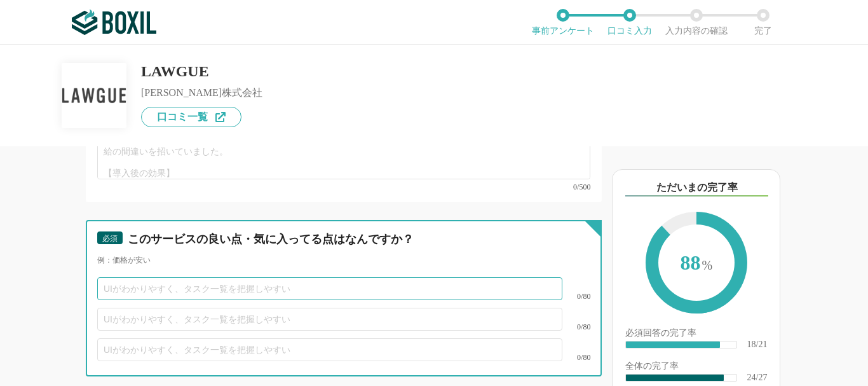 This screenshot has height=386, width=868. What do you see at coordinates (696, 368) in the screenshot?
I see `div: 全体の完了率` at bounding box center [696, 368].